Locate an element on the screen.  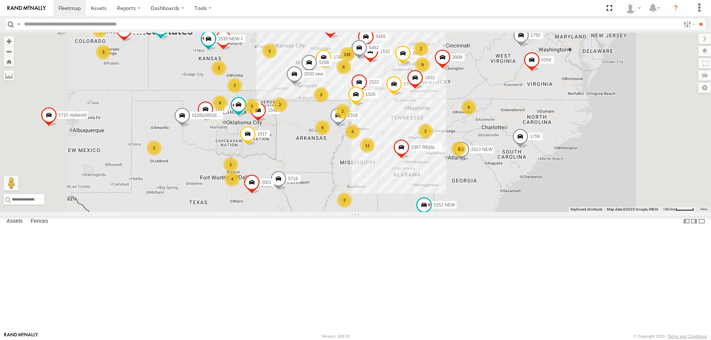
a: Terms and Conditions is located at coordinates (687, 337).